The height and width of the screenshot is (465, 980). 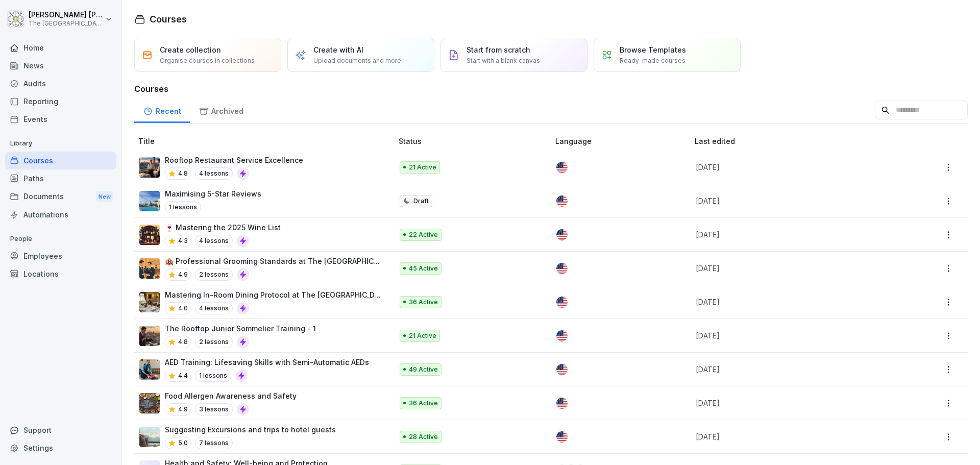 I want to click on p: Title, so click(x=266, y=141).